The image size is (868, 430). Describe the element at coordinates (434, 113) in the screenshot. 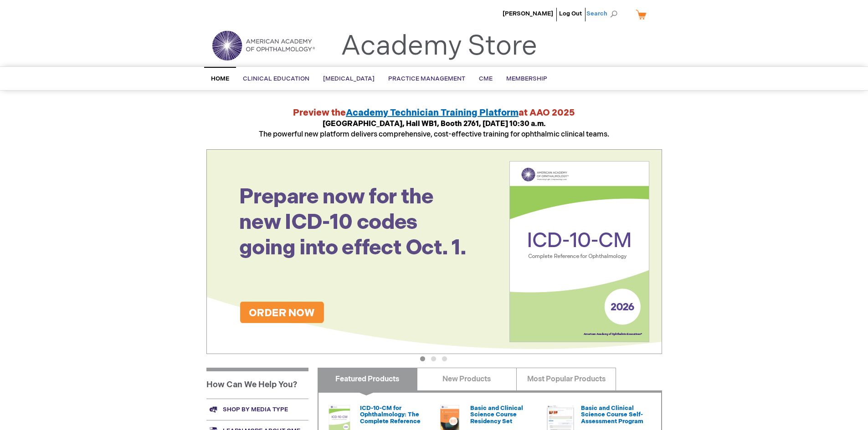

I see `strong: Preview the at AAO 2025` at that location.